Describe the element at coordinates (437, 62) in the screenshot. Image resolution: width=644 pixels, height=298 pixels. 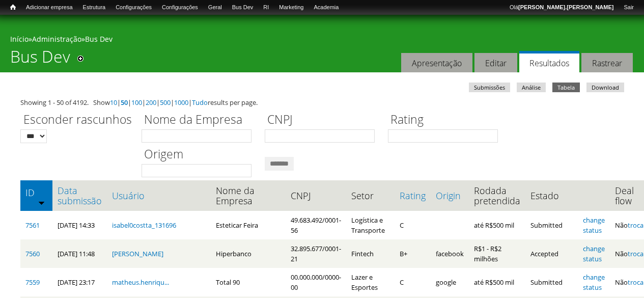
I see `a: Apresentação` at that location.